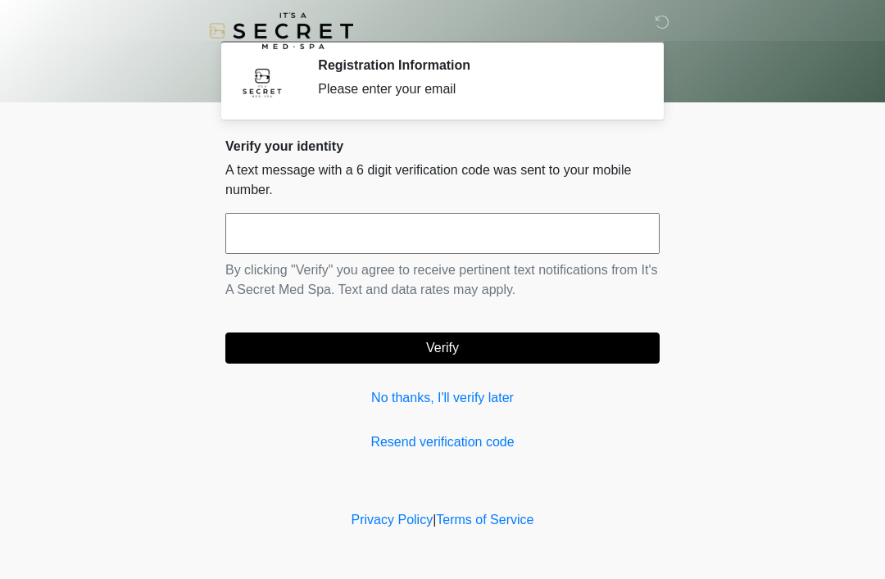 Image resolution: width=885 pixels, height=579 pixels. I want to click on div: Please enter your email, so click(476, 89).